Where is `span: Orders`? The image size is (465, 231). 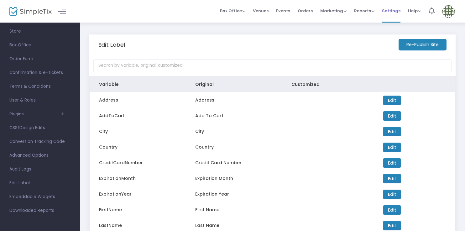
span: Orders is located at coordinates (305, 11).